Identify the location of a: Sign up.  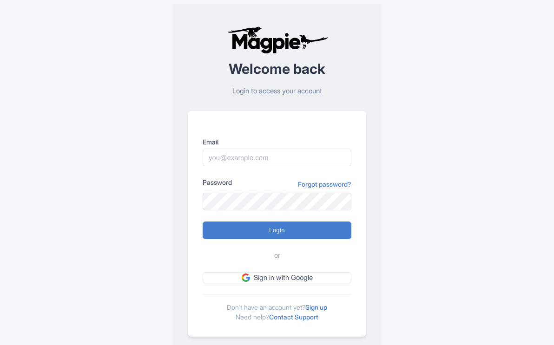
(316, 307).